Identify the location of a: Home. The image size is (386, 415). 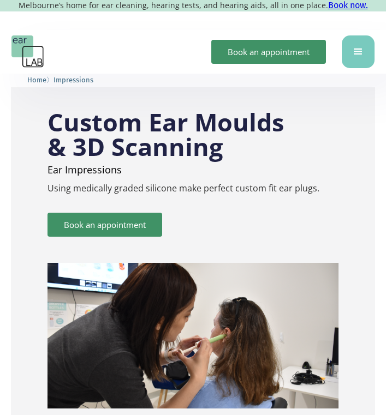
(37, 79).